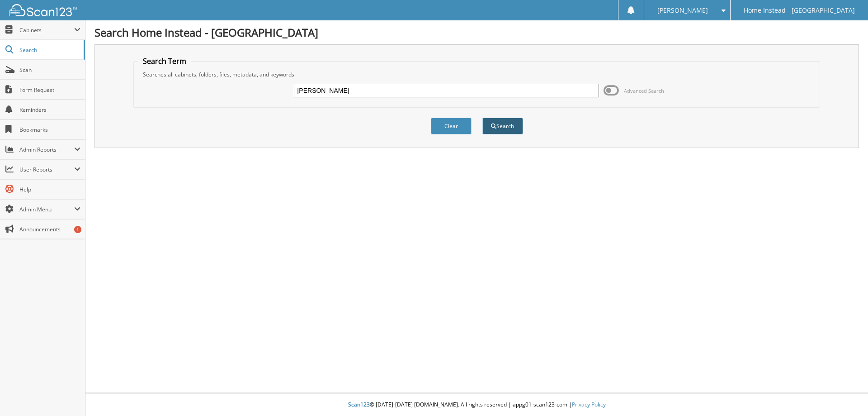  Describe the element at coordinates (164, 61) in the screenshot. I see `legend: Search Term` at that location.